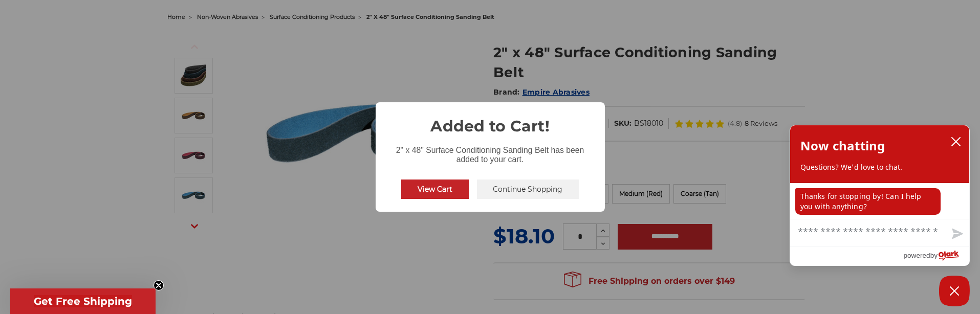  Describe the element at coordinates (490, 120) in the screenshot. I see `h2: Added to Cart!` at that location.